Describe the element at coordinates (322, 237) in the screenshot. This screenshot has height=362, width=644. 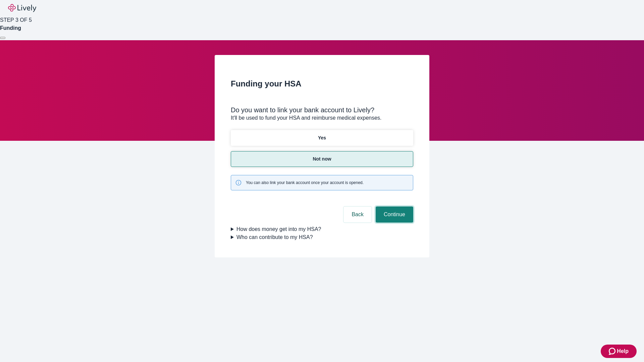
I see `summary: Who can contribute to my HSA?` at that location.